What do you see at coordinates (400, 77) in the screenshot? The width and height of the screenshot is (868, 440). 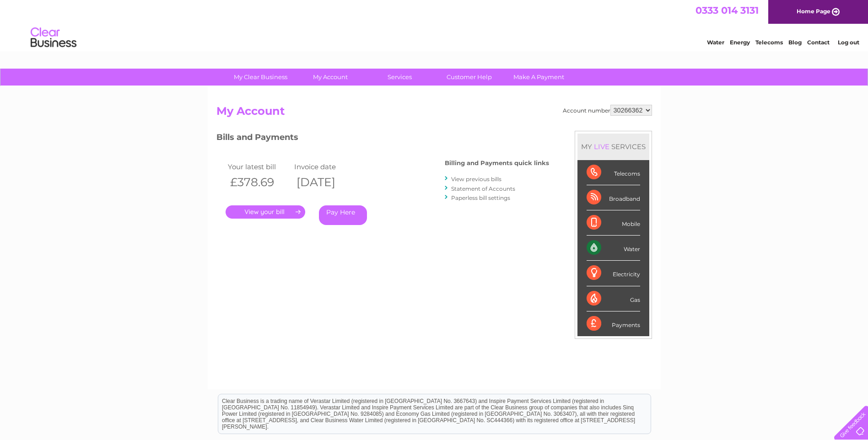 I see `a: Services` at bounding box center [400, 77].